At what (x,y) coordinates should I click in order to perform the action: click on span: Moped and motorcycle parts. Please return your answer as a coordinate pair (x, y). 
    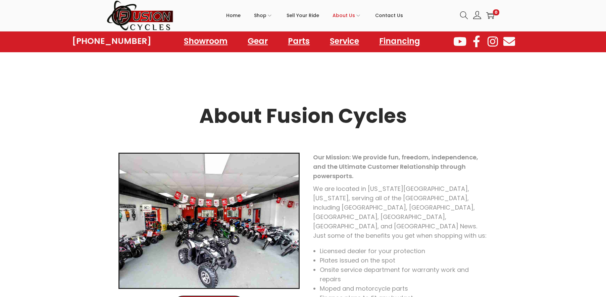
    Looking at the image, I should click on (364, 289).